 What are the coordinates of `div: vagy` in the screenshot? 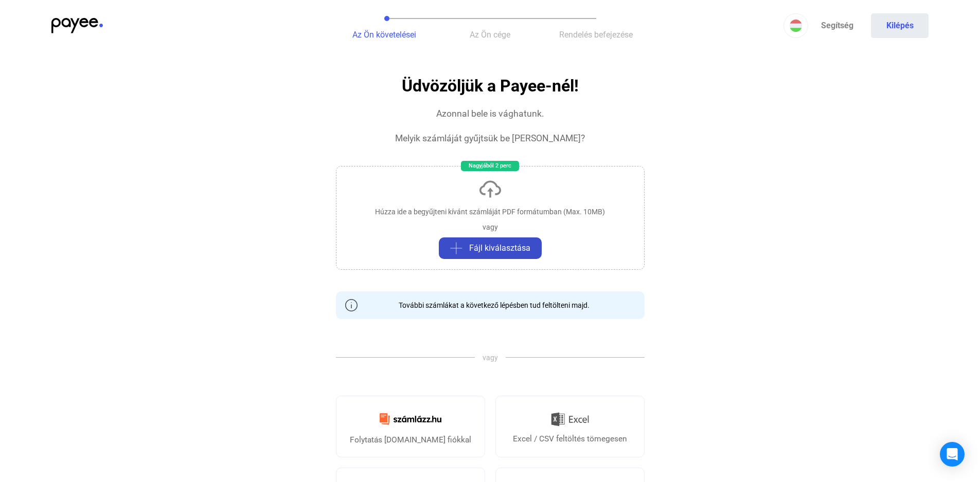 It's located at (490, 227).